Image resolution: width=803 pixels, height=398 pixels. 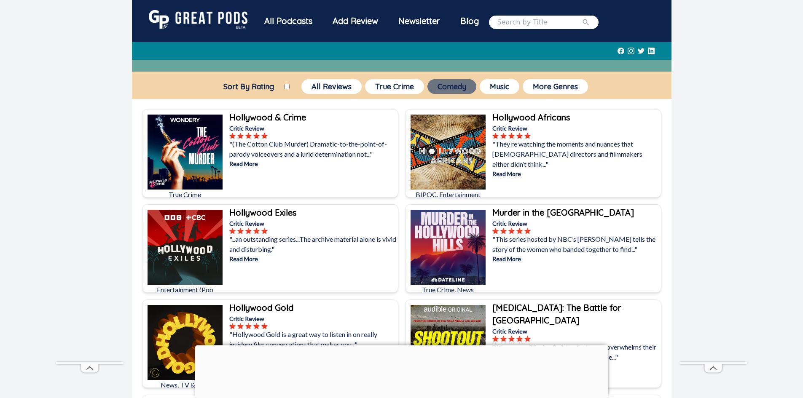 What do you see at coordinates (452, 86) in the screenshot?
I see `button: Comedy` at bounding box center [452, 86].